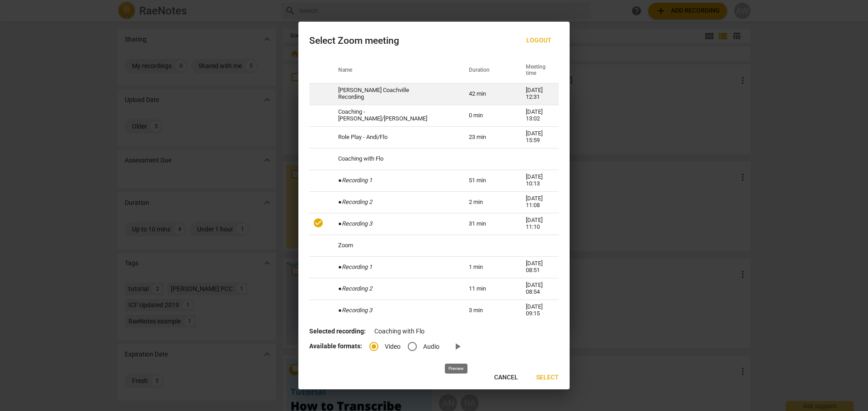 This screenshot has height=411, width=868. What do you see at coordinates (392, 137) in the screenshot?
I see `td: Role Play - Andi/Flo` at bounding box center [392, 137].